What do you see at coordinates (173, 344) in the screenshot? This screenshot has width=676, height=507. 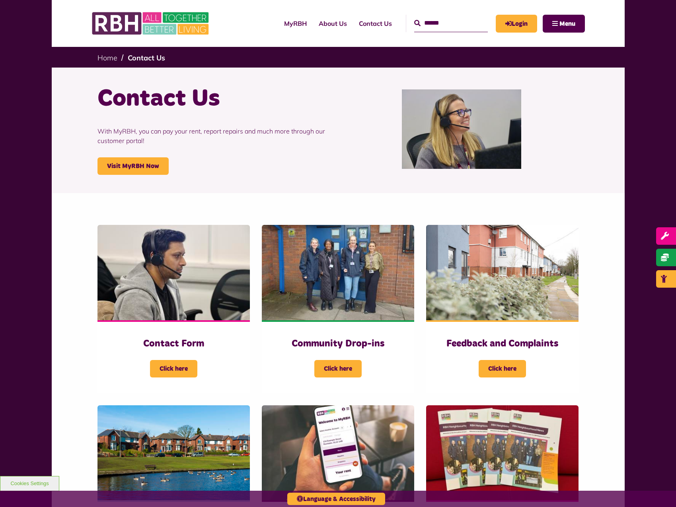 I see `h3: Contact Form` at bounding box center [173, 344].